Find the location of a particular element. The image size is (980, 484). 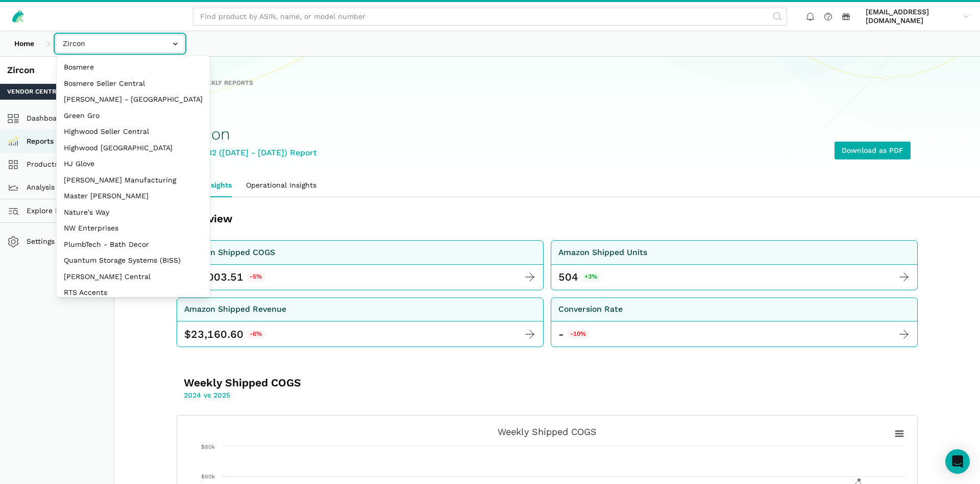

input: Find product by ASIN, name, or model number is located at coordinates (490, 17).